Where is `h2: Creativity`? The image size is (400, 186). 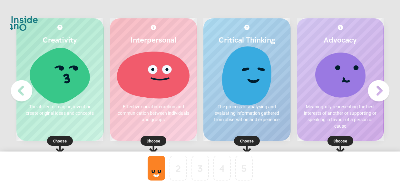
h2: Creativity is located at coordinates (60, 40).